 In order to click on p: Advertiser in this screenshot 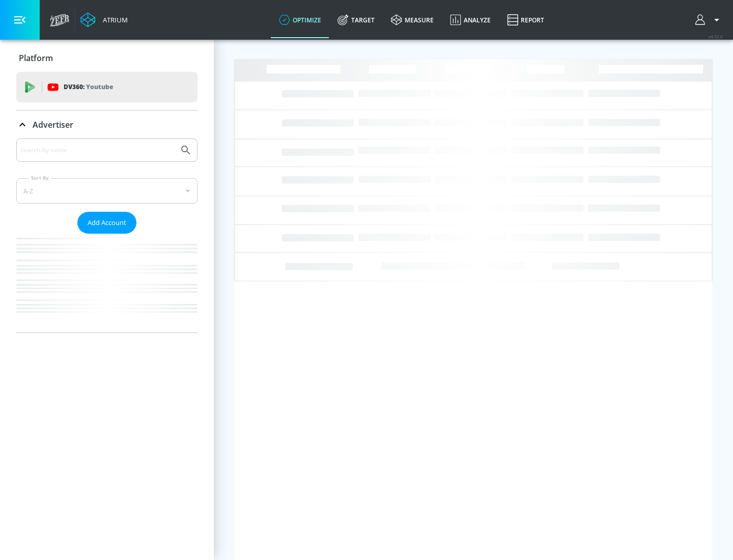, I will do `click(53, 125)`.